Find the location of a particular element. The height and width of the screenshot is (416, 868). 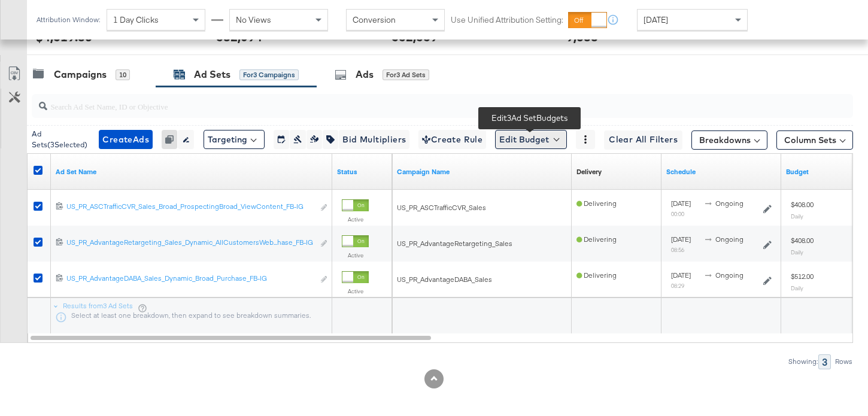

input: Search Ad Set Name, ID or Objective is located at coordinates (414, 101).